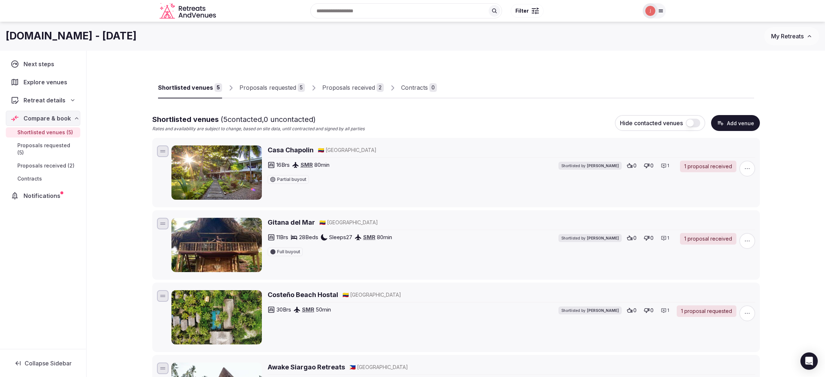 This screenshot has height=377, width=825. I want to click on span: Shortlisted venues, so click(234, 119).